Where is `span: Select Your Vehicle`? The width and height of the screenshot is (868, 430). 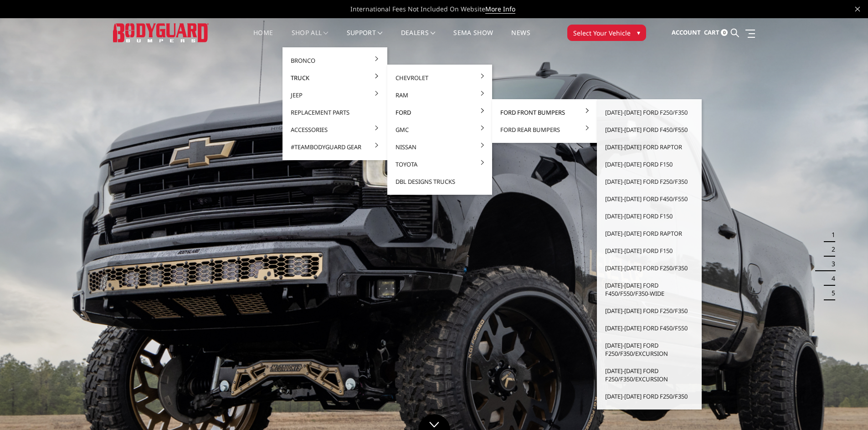
span: Select Your Vehicle is located at coordinates (602, 33).